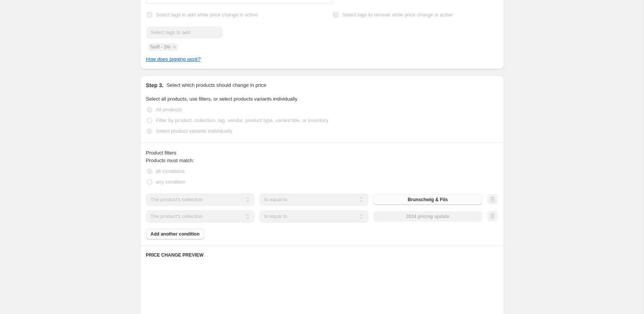  Describe the element at coordinates (322, 255) in the screenshot. I see `h6: PRICE CHANGE PREVIEW` at that location.